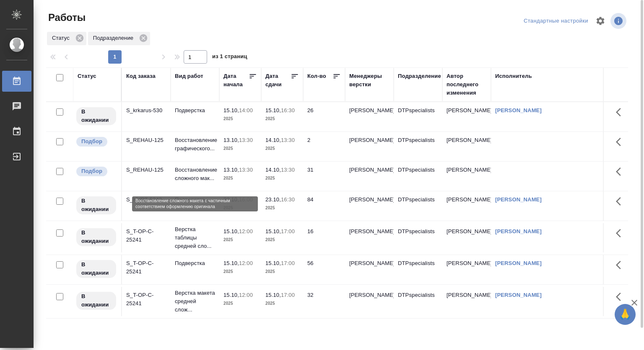 The image size is (644, 350). I want to click on p: 14:00, so click(246, 110).